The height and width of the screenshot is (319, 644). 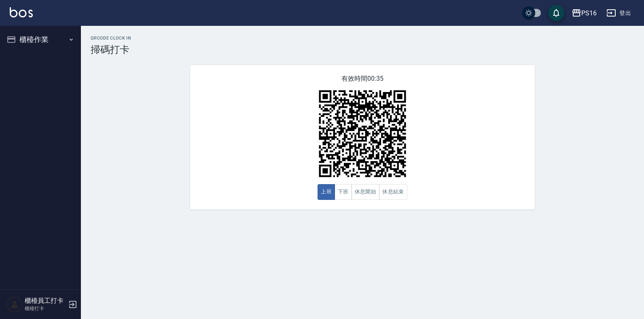 What do you see at coordinates (584, 13) in the screenshot?
I see `button: PS16` at bounding box center [584, 13].